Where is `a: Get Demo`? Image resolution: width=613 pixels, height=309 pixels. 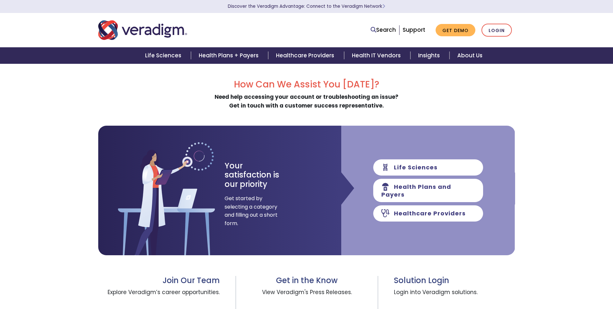 a: Get Demo is located at coordinates (456, 30).